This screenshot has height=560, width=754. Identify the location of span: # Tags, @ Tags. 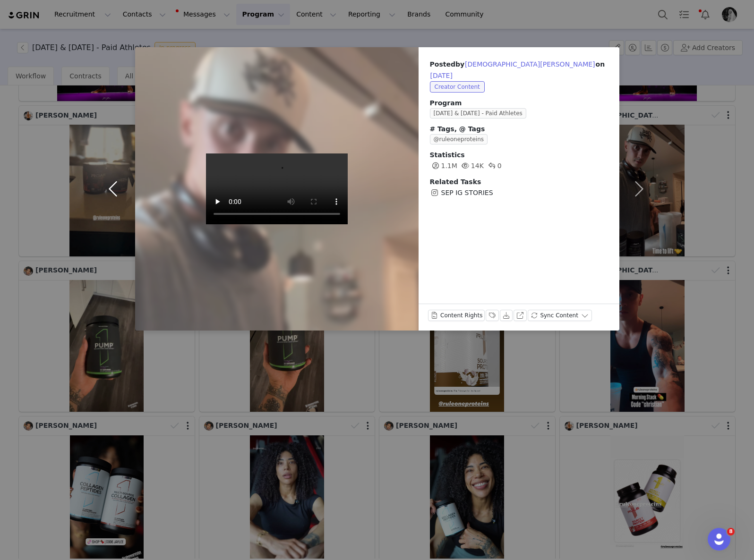
(457, 129).